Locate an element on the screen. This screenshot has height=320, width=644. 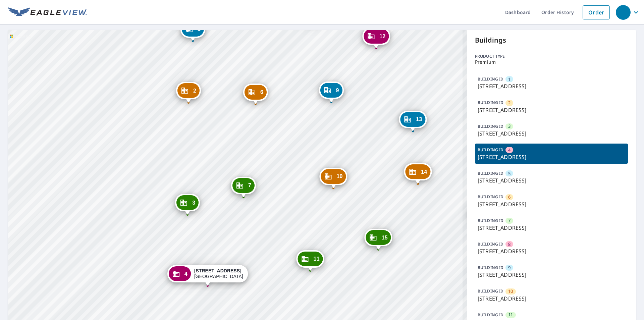
div: Dropped pin, building 6, Commercial property, 8305 Oak Forest Ct Tampa, FL 33615 is located at coordinates (256, 94).